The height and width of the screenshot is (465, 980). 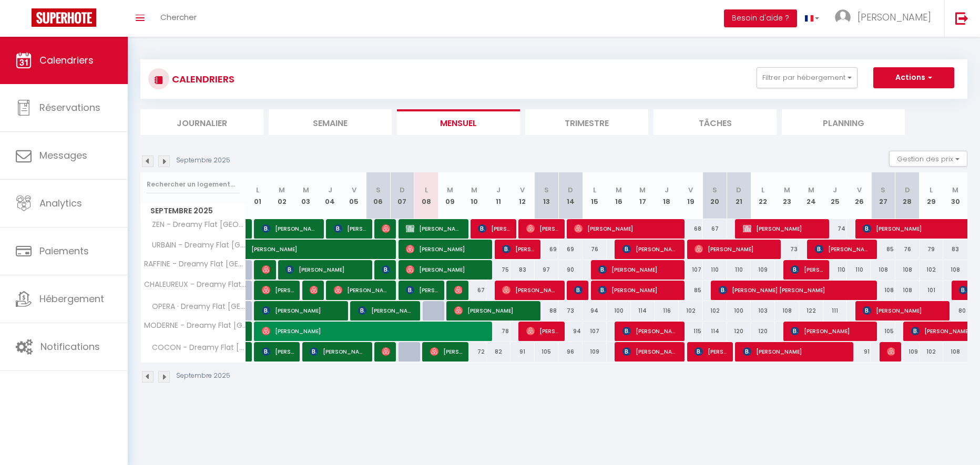 I want to click on div: 85, so click(x=883, y=249).